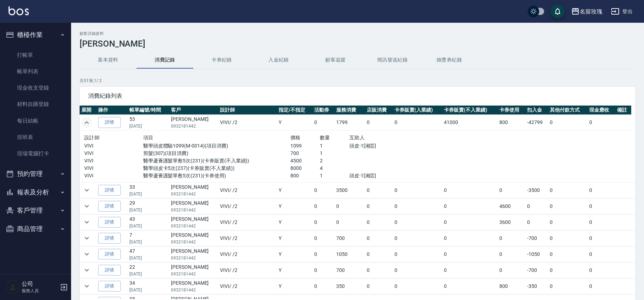  Describe the element at coordinates (165, 60) in the screenshot. I see `button: 消費記錄` at that location.